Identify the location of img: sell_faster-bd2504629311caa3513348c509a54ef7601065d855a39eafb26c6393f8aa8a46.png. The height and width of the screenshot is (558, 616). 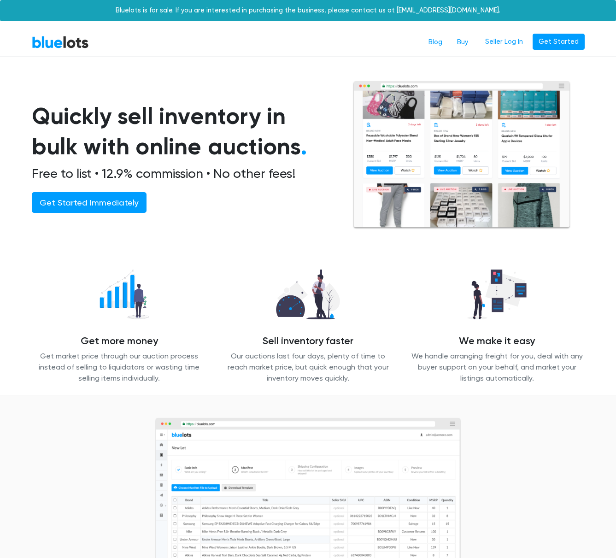
(308, 294).